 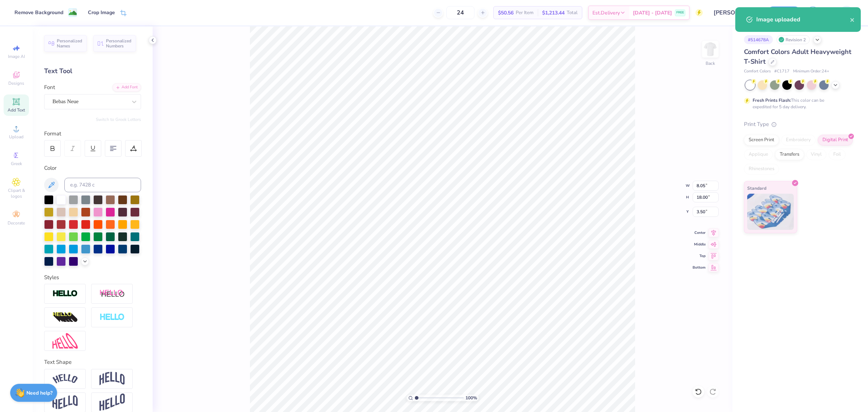 I want to click on strong: Fresh Prints Flash:, so click(x=772, y=100).